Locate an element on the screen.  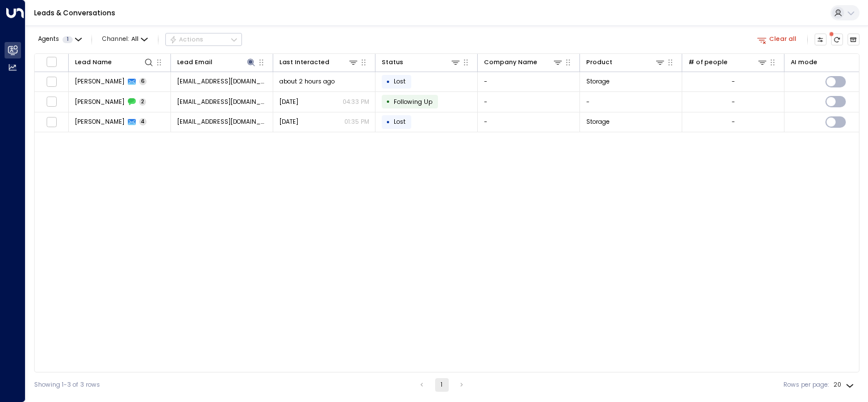
a: Leads & Conversations is located at coordinates (75, 13).